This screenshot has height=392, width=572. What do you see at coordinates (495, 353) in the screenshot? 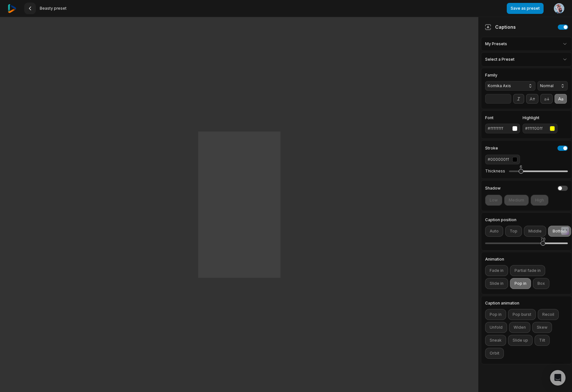
I see `button: Orbit` at bounding box center [495, 353].